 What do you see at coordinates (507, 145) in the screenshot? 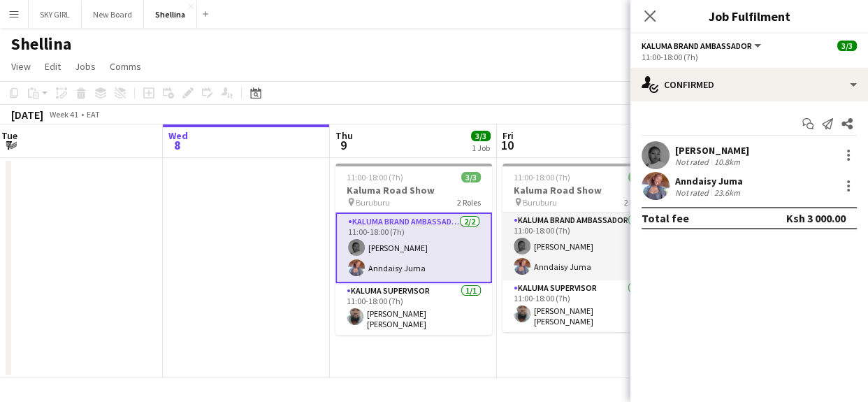
I see `span: 10` at bounding box center [507, 145].